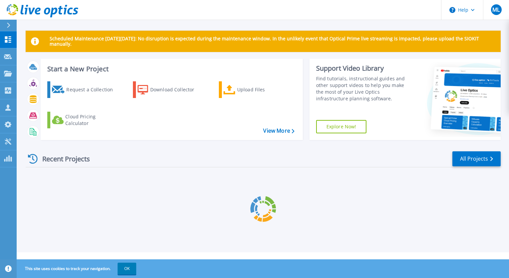  I want to click on span: This site uses cookies to track your navigation., so click(77, 268).